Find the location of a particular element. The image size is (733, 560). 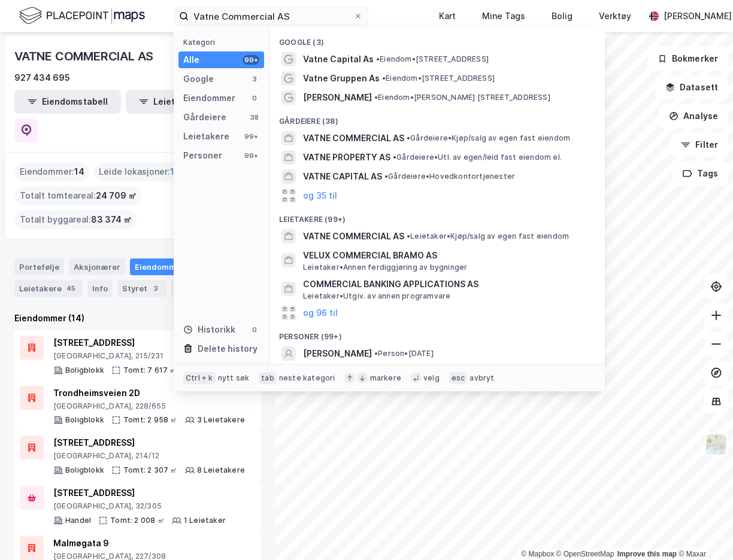

button: og 35 til is located at coordinates (320, 195).